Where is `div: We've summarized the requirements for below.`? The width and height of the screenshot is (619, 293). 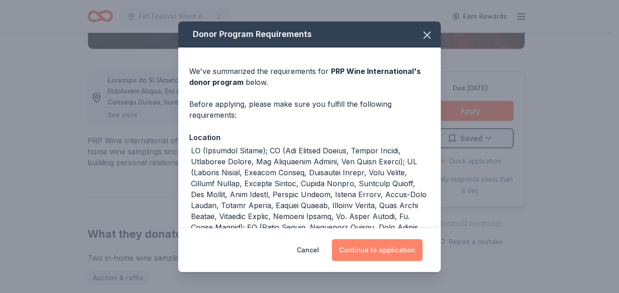
div: We've summarized the requirements for below. is located at coordinates (310, 77).